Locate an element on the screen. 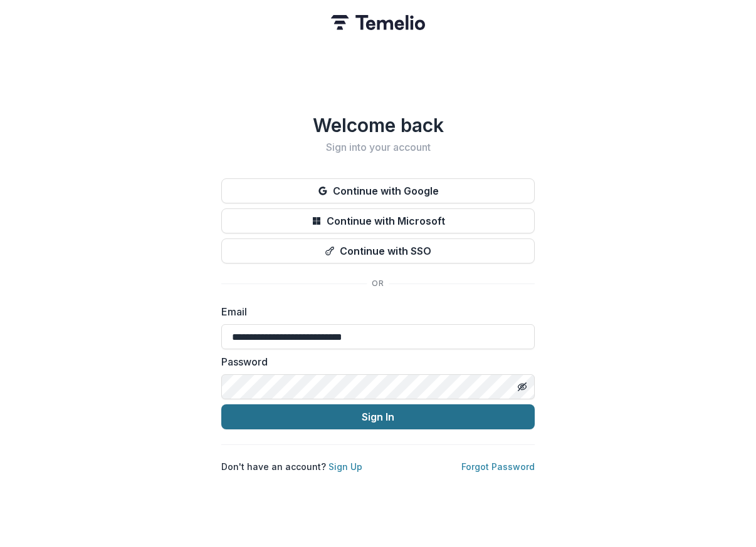  h1: Welcome back is located at coordinates (378, 125).